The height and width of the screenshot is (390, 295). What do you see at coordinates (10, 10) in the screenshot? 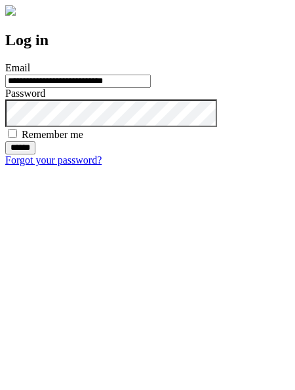
I see `img: logo-4e3dc11c47720685a147b03b5a06dd966a58ff35d612b21f08c02c0306f2b779.png` at bounding box center [10, 10].